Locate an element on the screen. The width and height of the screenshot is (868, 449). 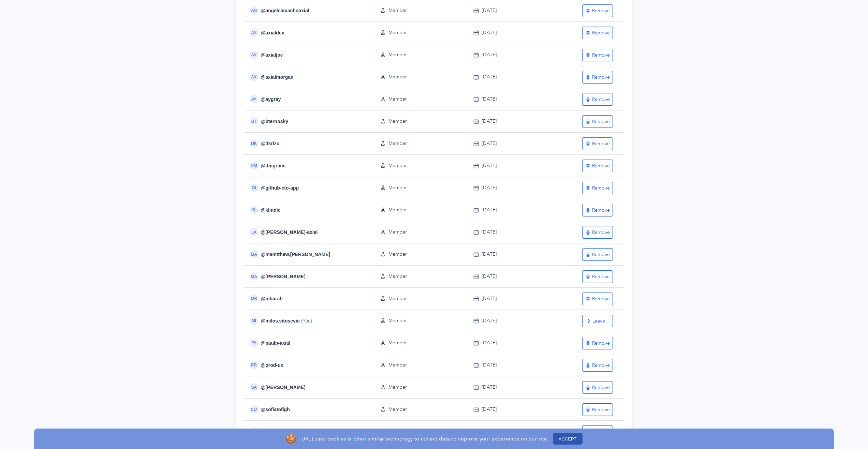
div: @ aygray is located at coordinates (307, 99).